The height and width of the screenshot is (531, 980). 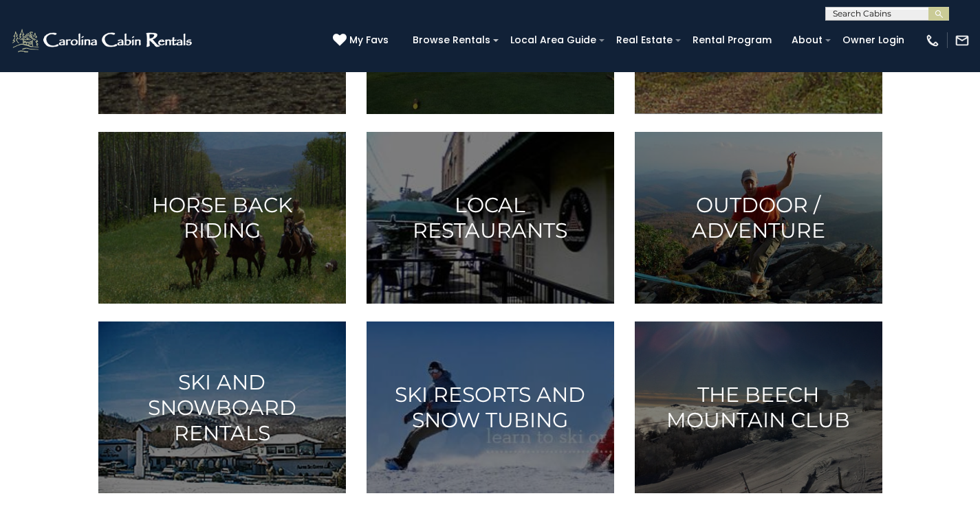 I want to click on a: Owner Login, so click(x=873, y=40).